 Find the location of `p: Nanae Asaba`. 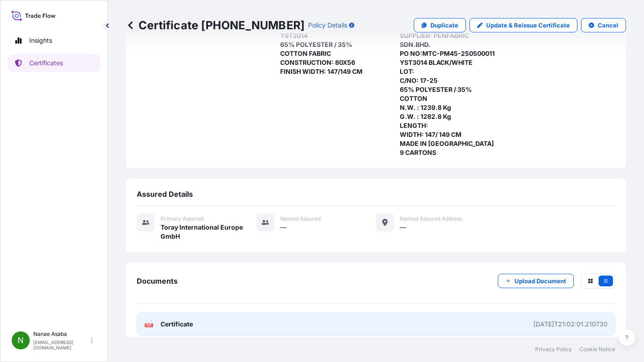

p: Nanae Asaba is located at coordinates (61, 334).